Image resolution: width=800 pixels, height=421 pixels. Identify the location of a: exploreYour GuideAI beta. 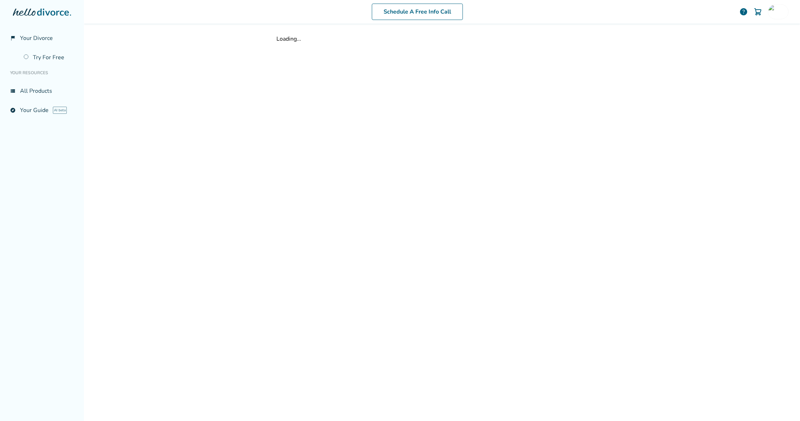
(42, 110).